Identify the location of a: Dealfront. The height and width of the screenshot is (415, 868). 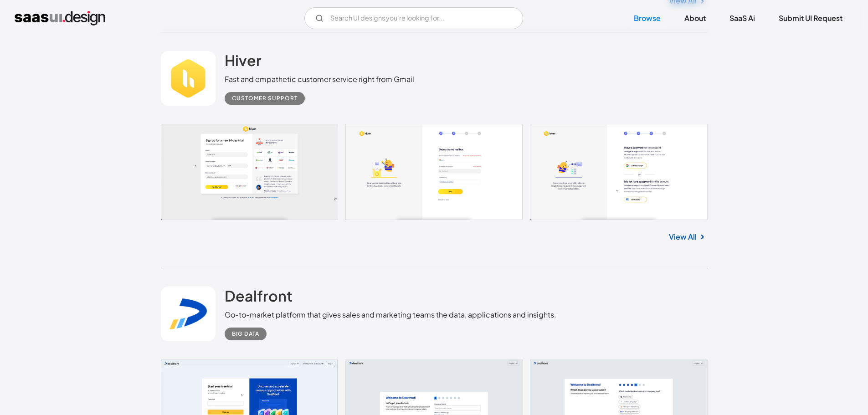
(258, 298).